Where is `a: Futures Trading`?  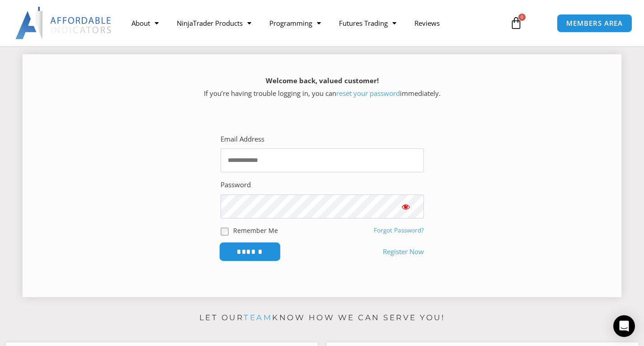
a: Futures Trading is located at coordinates (368, 23).